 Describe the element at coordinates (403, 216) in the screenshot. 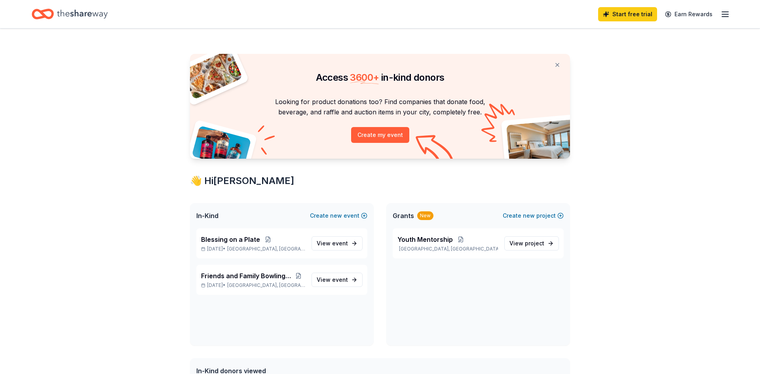

I see `span: Grants` at that location.